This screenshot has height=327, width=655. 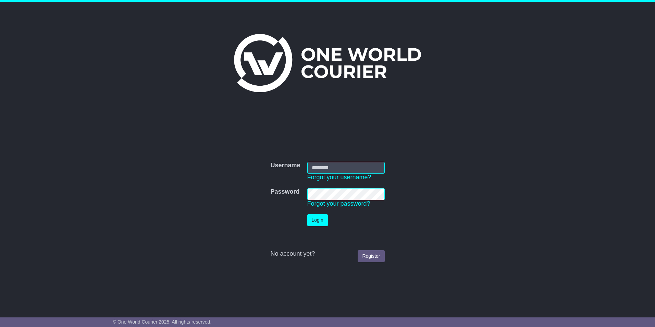 I want to click on label: Password, so click(x=285, y=192).